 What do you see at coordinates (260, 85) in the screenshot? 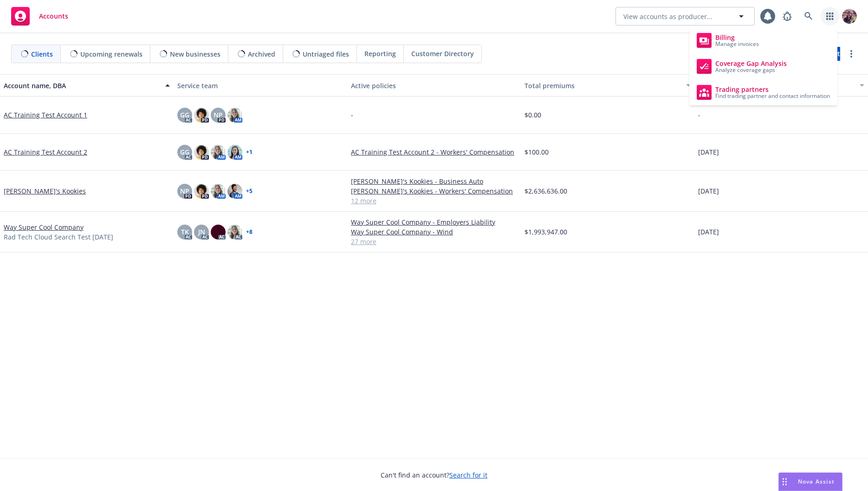
I see `div: Service team` at bounding box center [260, 85].